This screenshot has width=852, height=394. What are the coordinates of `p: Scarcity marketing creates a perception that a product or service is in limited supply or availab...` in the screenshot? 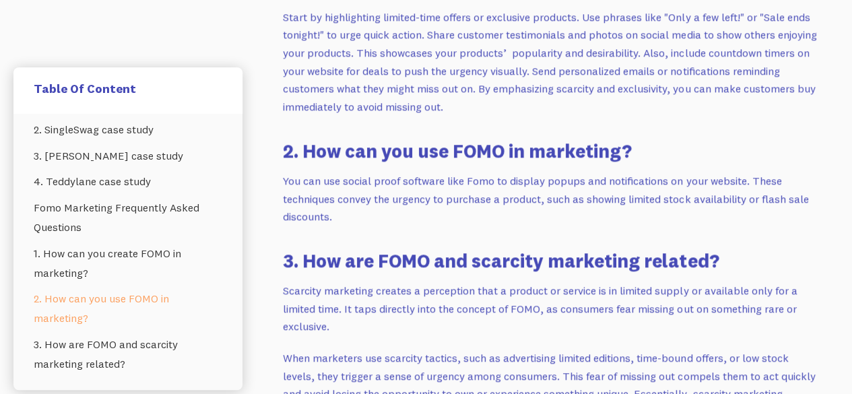 It's located at (553, 309).